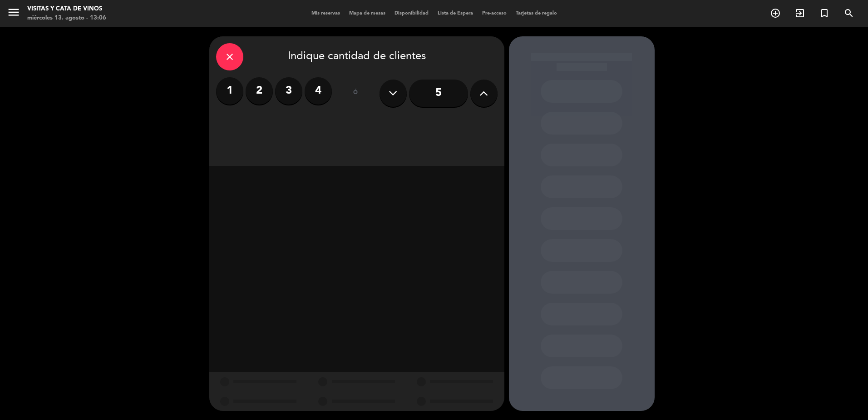  Describe the element at coordinates (289, 91) in the screenshot. I see `label: 3` at that location.